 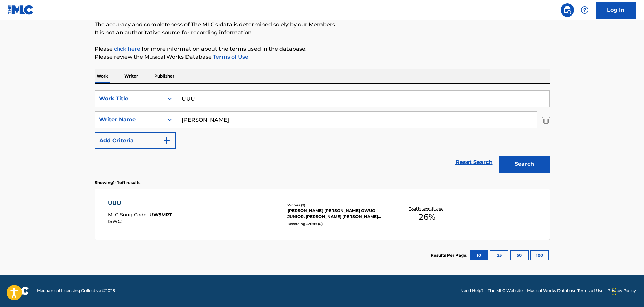 I want to click on button: 25, so click(x=499, y=255).